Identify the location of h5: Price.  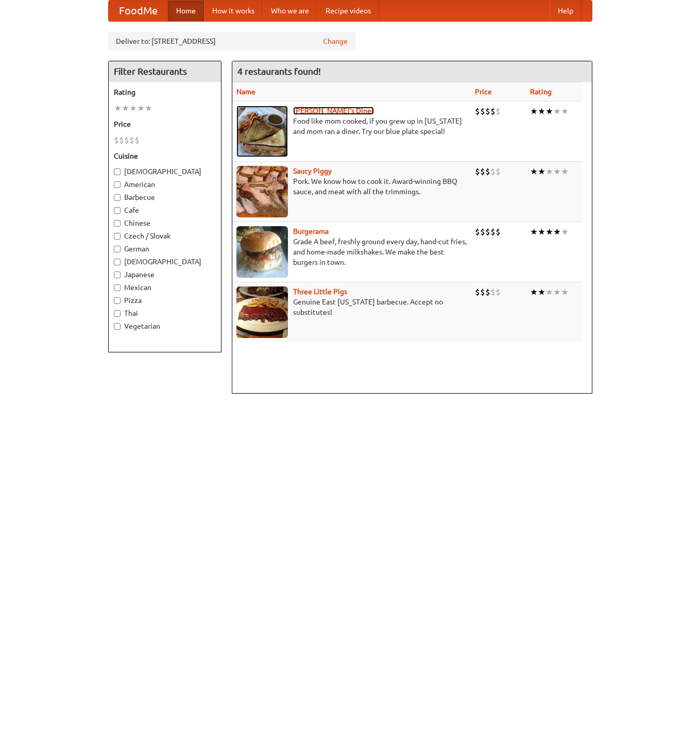
(165, 124).